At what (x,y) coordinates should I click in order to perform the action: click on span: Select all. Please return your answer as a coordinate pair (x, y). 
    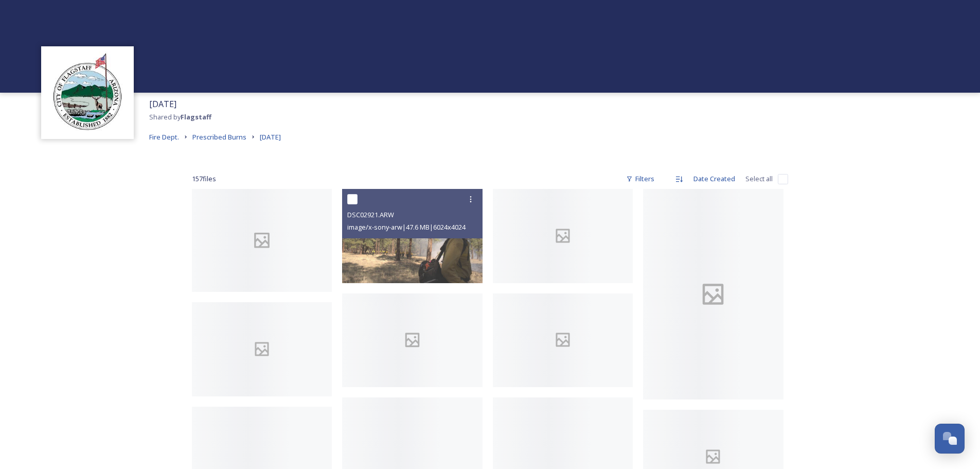
    Looking at the image, I should click on (759, 178).